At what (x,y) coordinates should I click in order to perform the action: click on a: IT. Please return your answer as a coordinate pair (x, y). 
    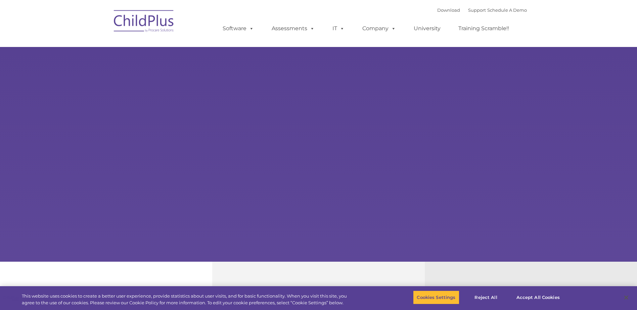
    Looking at the image, I should click on (338, 29).